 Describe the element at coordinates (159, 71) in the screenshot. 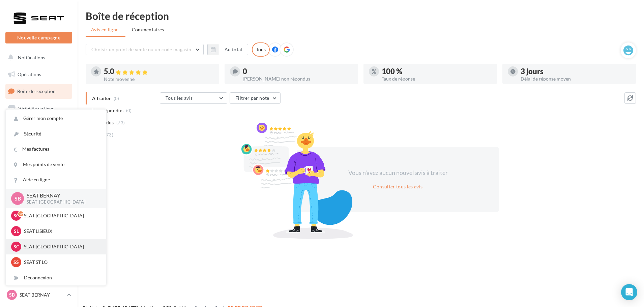

I see `div: 5.0` at that location.